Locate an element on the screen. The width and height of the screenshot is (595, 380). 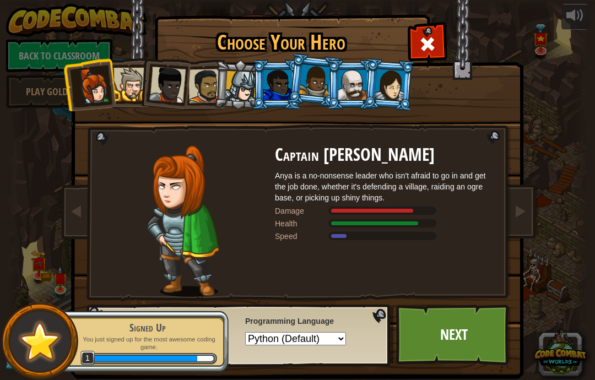
li: Alejandro the Duelist is located at coordinates (202, 84).